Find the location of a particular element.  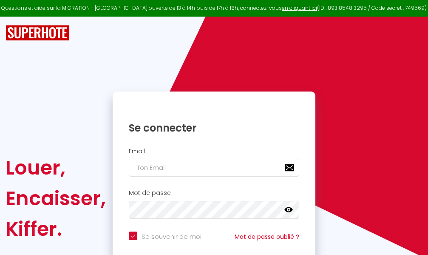

div: Encaisser, is located at coordinates (56, 198).